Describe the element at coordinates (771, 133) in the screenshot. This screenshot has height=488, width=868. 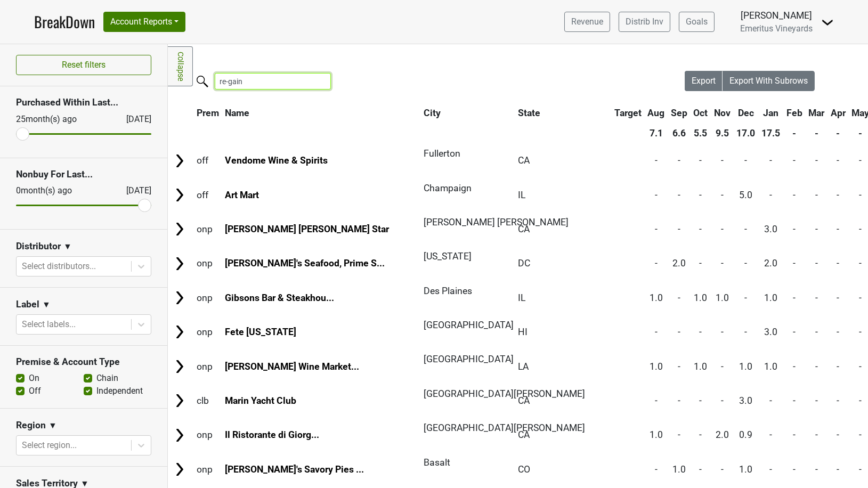
I see `th: 17.5` at that location.